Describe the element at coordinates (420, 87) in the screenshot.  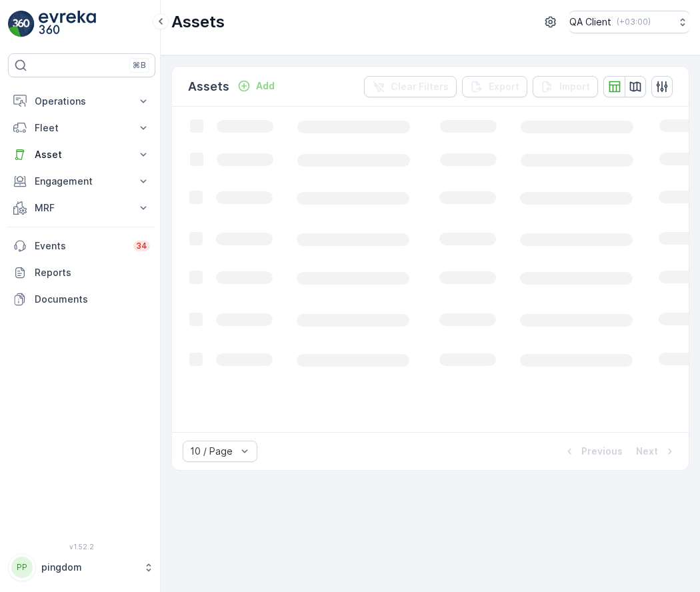
I see `p: Clear Filters` at that location.